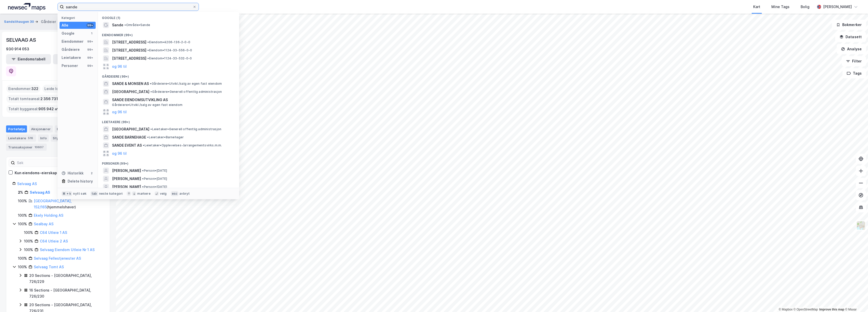 The image size is (868, 312). Describe the element at coordinates (129, 137) in the screenshot. I see `span: SANDE BARNEHAGE` at that location.